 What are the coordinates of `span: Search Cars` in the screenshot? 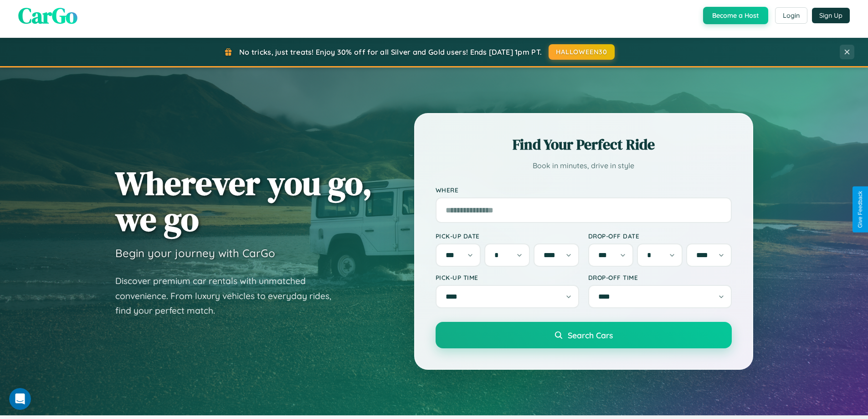 It's located at (590, 335).